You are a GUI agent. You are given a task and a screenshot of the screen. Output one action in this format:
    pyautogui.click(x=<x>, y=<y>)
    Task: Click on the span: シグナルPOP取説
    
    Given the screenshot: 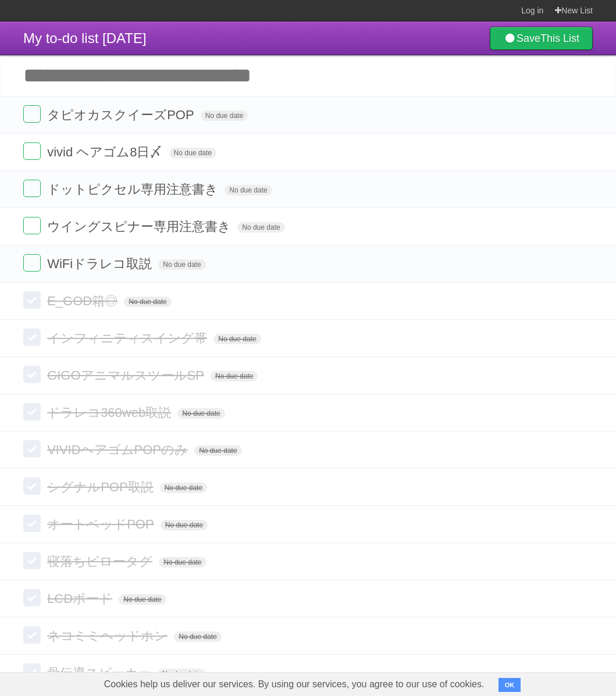 What is the action you would take?
    pyautogui.click(x=101, y=487)
    